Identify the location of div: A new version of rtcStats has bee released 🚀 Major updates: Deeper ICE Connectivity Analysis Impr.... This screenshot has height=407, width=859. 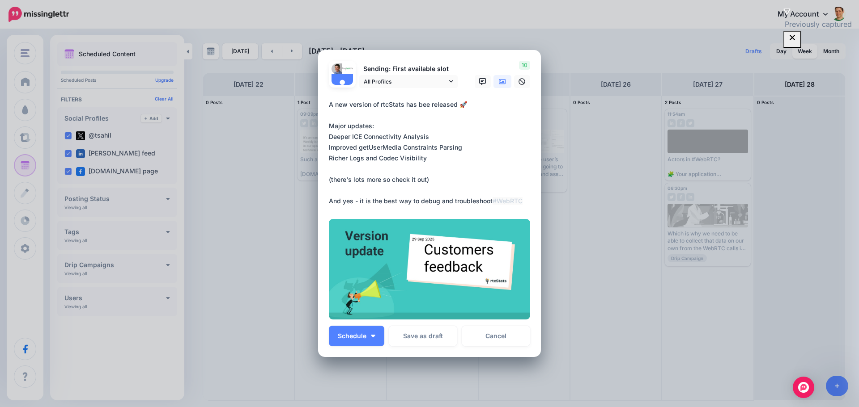
(432, 153).